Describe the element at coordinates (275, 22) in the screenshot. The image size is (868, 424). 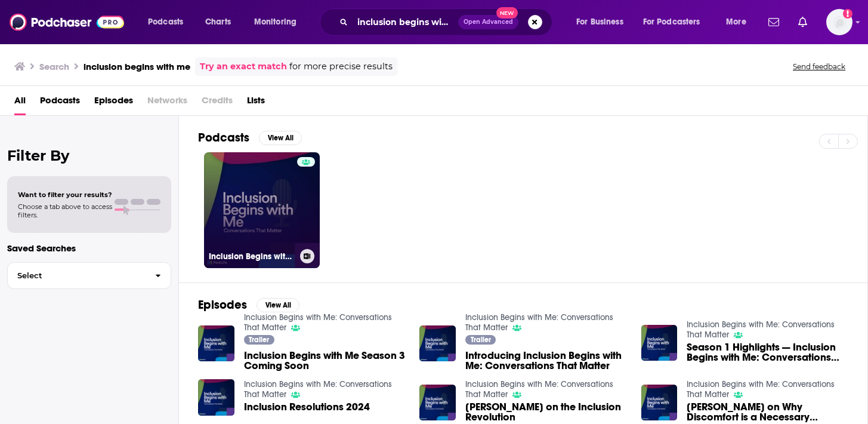
I see `span: Monitoring` at that location.